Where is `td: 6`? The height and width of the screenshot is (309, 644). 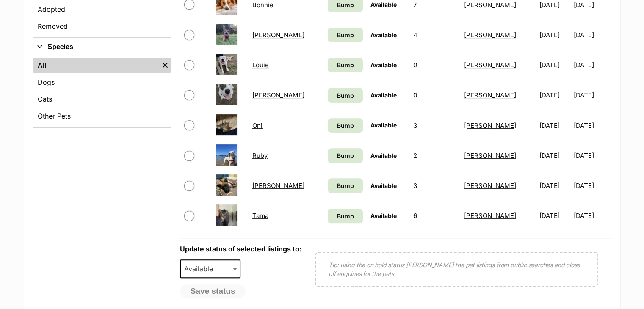
td: 6 is located at coordinates (435, 216).